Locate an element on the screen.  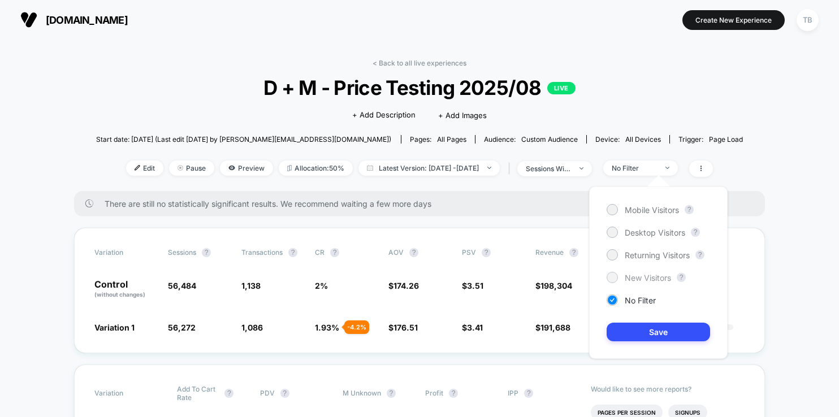
span: 3.41 is located at coordinates (475, 327).